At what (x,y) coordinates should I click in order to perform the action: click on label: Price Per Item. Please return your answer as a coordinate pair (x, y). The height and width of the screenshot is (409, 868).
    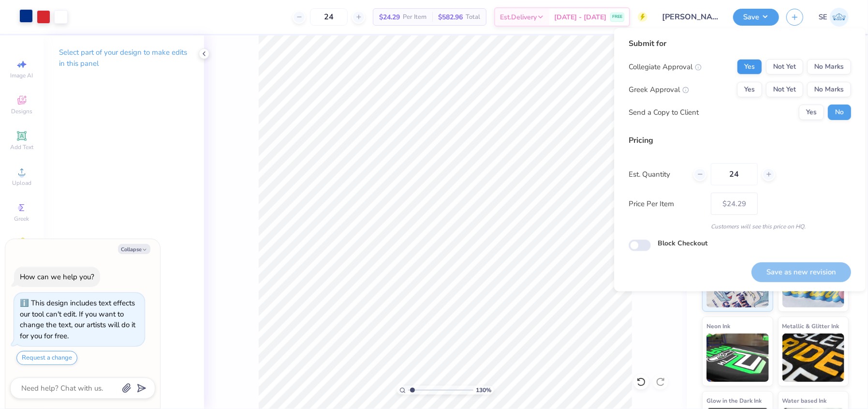
    Looking at the image, I should click on (666, 204).